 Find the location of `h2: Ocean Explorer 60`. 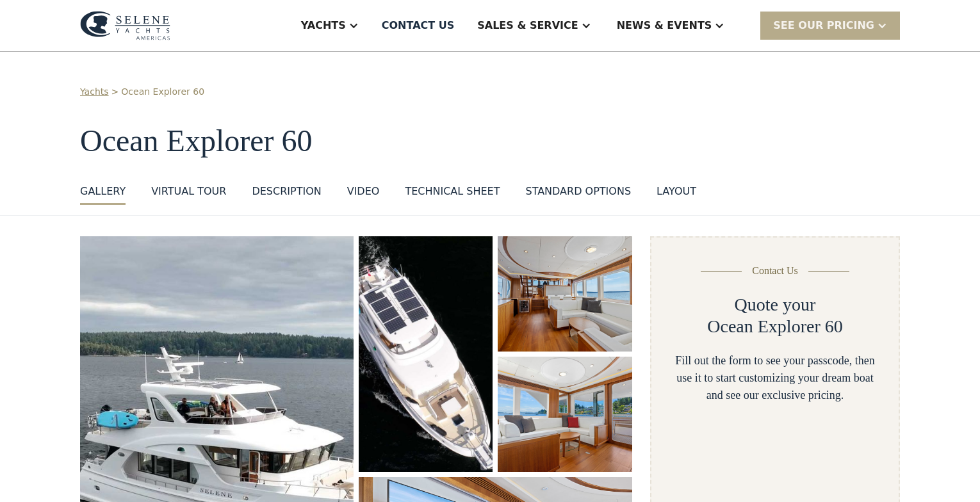

h2: Ocean Explorer 60 is located at coordinates (774, 327).